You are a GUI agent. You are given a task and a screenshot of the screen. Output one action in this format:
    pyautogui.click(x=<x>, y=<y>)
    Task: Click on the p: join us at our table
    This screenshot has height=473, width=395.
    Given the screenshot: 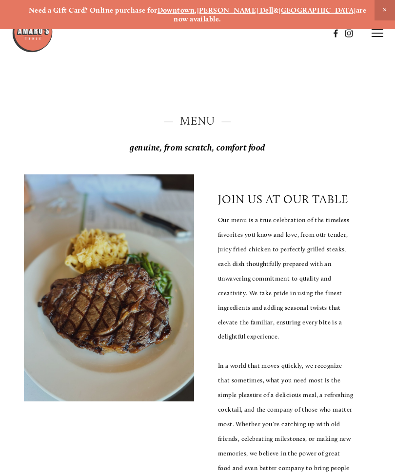 What is the action you would take?
    pyautogui.click(x=283, y=199)
    